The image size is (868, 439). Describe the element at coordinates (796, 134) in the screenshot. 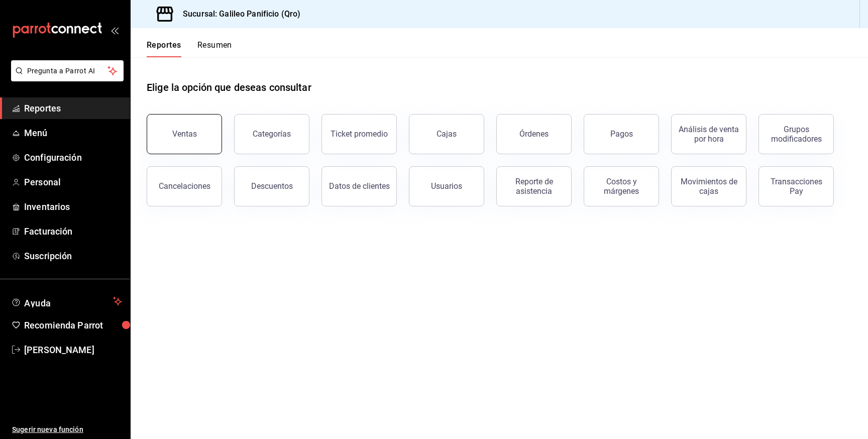

I see `div: Grupos modificadores` at that location.